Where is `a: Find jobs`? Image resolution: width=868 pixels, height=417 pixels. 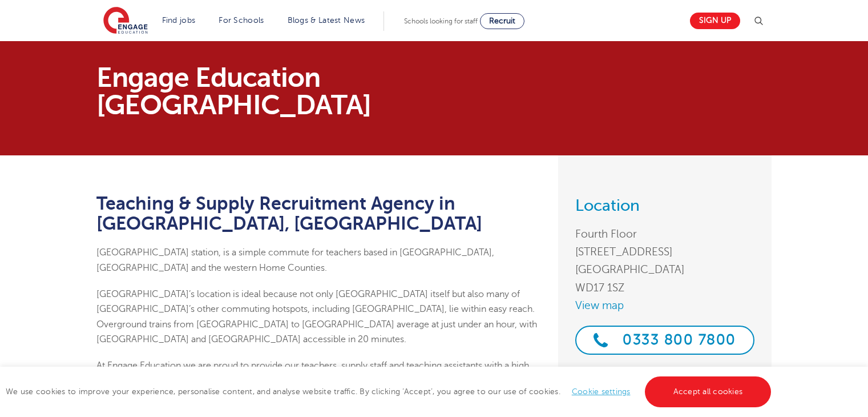
a: Find jobs is located at coordinates (179, 20).